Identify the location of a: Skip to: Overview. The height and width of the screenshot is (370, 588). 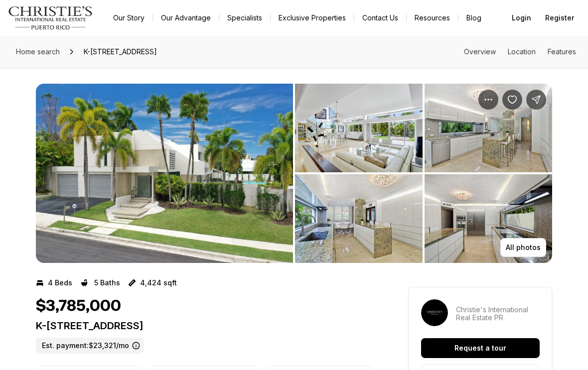
(480, 51).